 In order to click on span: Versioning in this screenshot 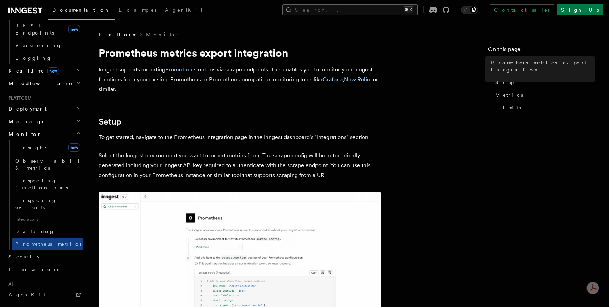, I will do `click(38, 45)`.